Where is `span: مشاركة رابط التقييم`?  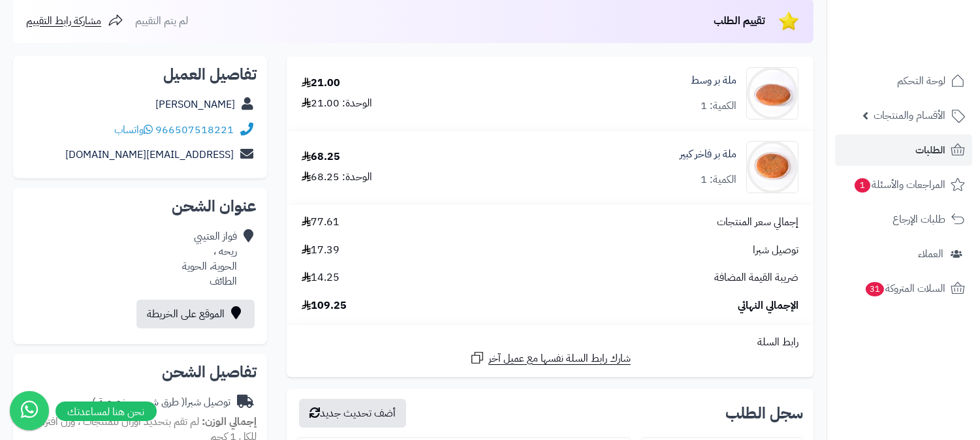 span: مشاركة رابط التقييم is located at coordinates (63, 21).